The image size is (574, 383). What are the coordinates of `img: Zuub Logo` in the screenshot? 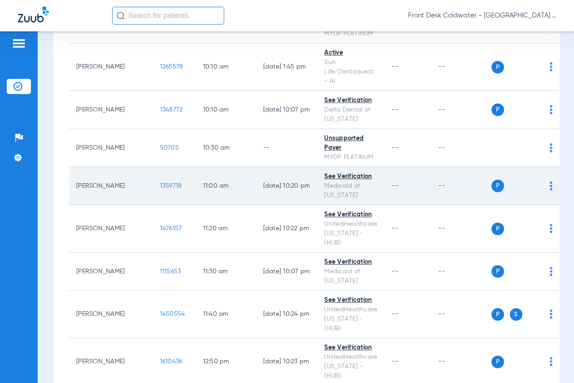 It's located at (33, 14).